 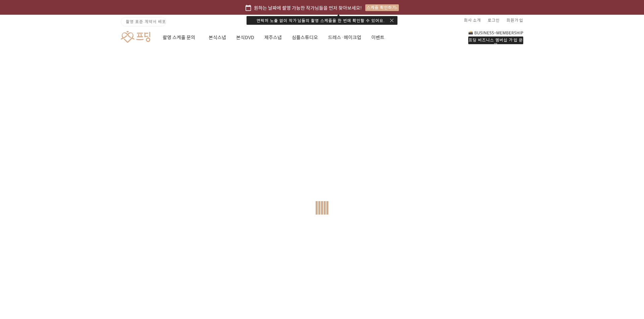 I want to click on a: 본식스냅, so click(x=217, y=38).